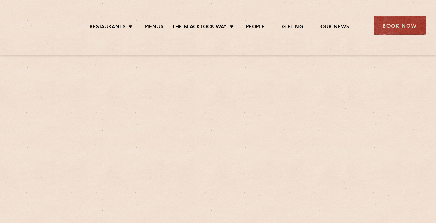 Image resolution: width=436 pixels, height=223 pixels. I want to click on a: The Blacklock Way, so click(199, 28).